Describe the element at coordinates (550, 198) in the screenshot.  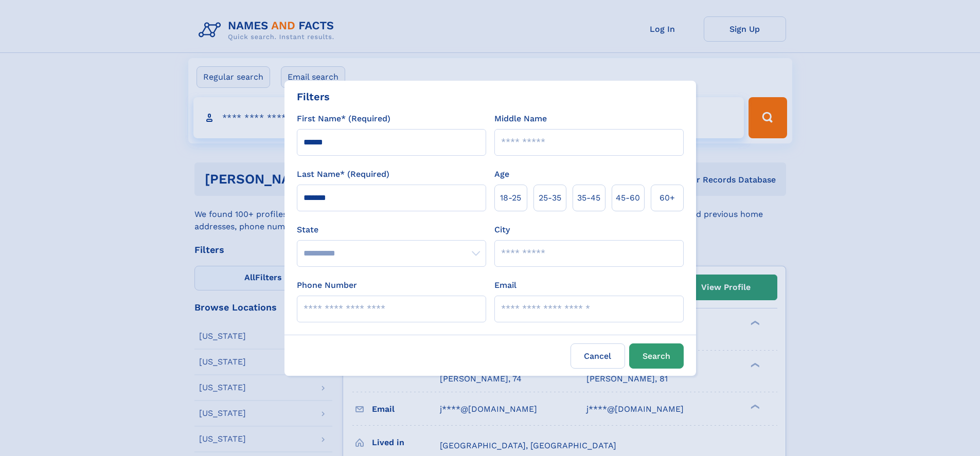
I see `span: 25‑35` at that location.